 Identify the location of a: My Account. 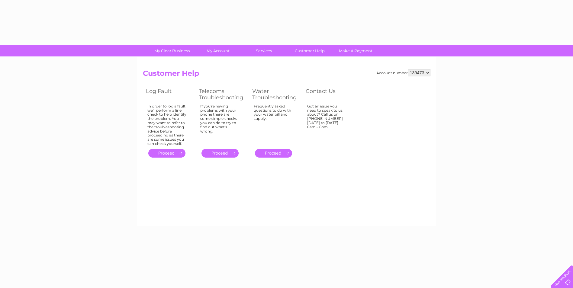
(218, 51).